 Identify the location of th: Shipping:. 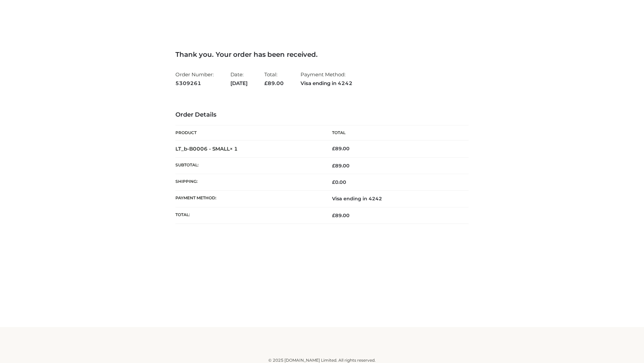
(248, 182).